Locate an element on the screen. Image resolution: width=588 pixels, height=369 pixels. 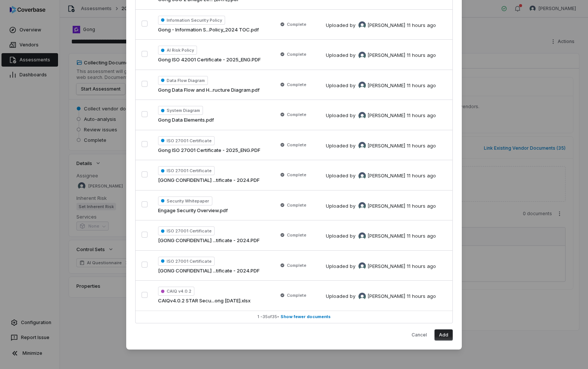
span: Gong ISO 42001 Certificate - 2025_ENG.PDF is located at coordinates (209, 60).